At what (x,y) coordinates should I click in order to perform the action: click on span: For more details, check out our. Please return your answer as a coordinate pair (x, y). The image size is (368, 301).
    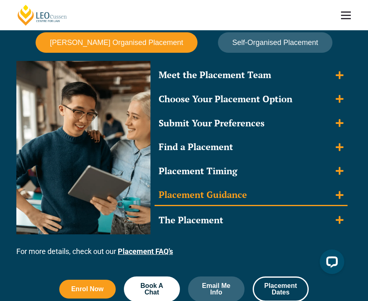
    Looking at the image, I should click on (66, 251).